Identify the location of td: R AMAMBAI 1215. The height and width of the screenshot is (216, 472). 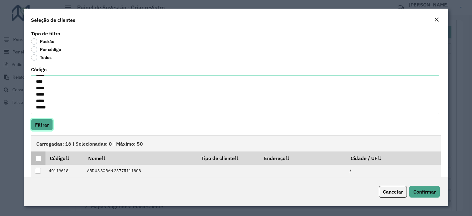
(303, 183).